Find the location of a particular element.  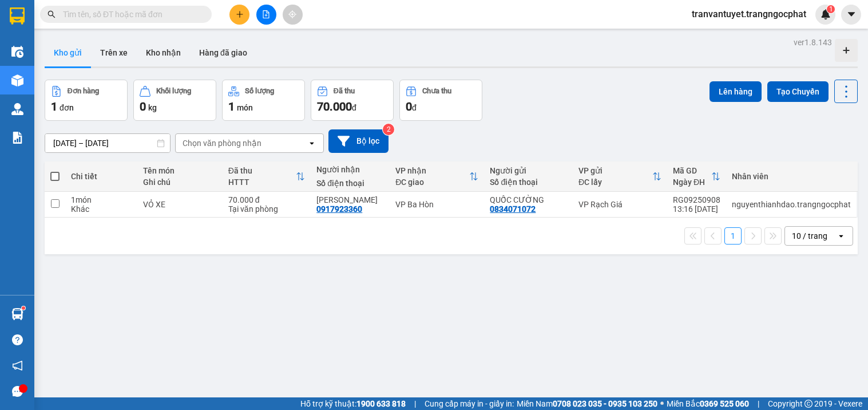

span: Cung cấp máy in - giấy in: is located at coordinates (469, 403).